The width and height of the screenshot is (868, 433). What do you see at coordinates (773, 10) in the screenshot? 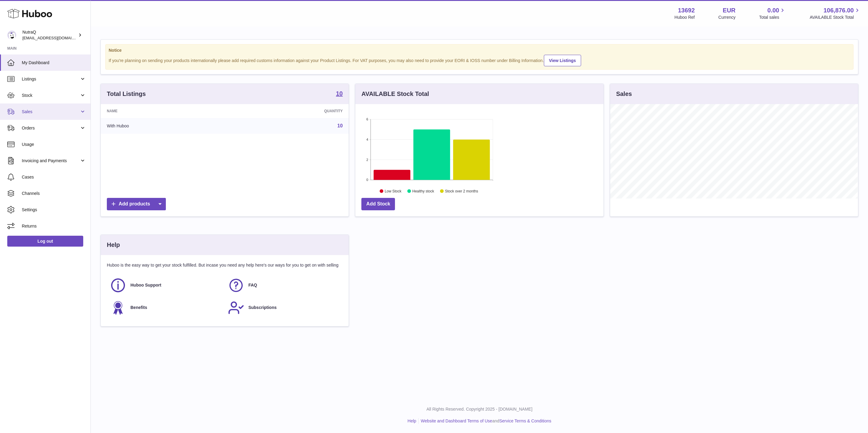
I see `span: 0.00` at bounding box center [773, 10].